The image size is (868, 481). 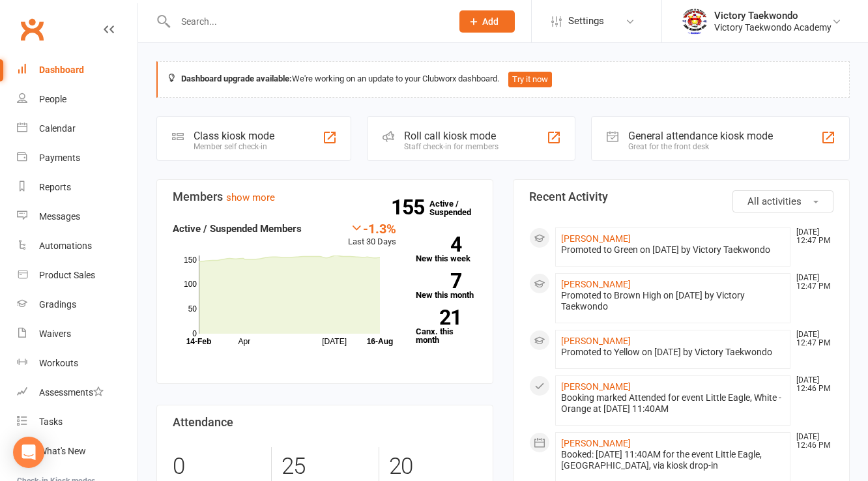 What do you see at coordinates (77, 70) in the screenshot?
I see `a: Dashboard` at bounding box center [77, 70].